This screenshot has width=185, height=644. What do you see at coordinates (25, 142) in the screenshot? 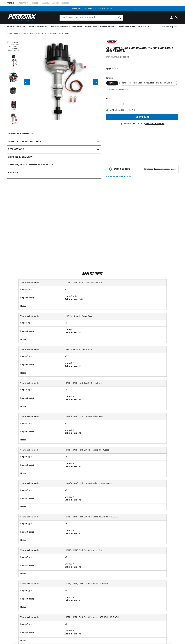
I see `h2: Installation instructions` at bounding box center [25, 142].